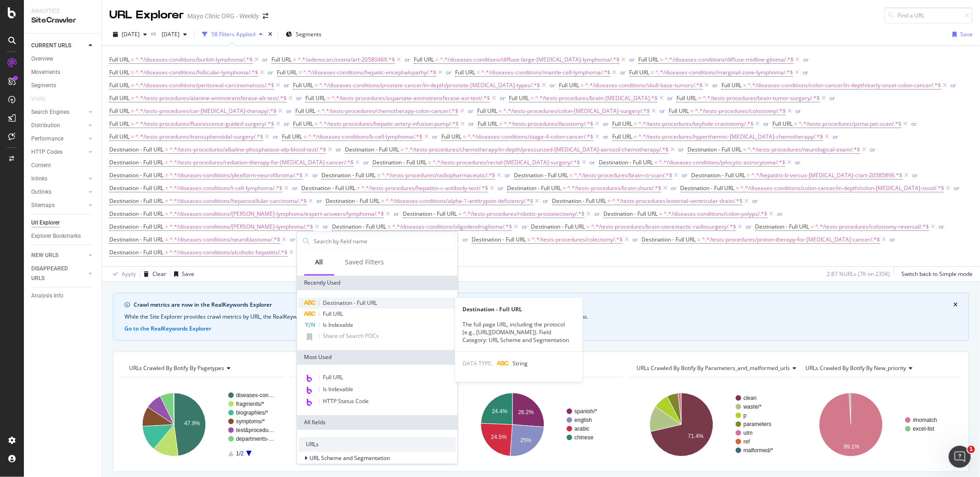 This screenshot has height=477, width=980. I want to click on input: Find a URL, so click(928, 16).